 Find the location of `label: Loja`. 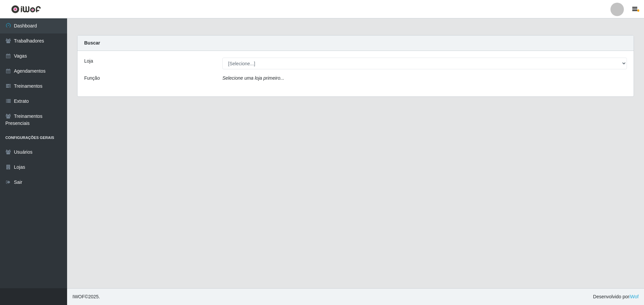

label: Loja is located at coordinates (88, 61).